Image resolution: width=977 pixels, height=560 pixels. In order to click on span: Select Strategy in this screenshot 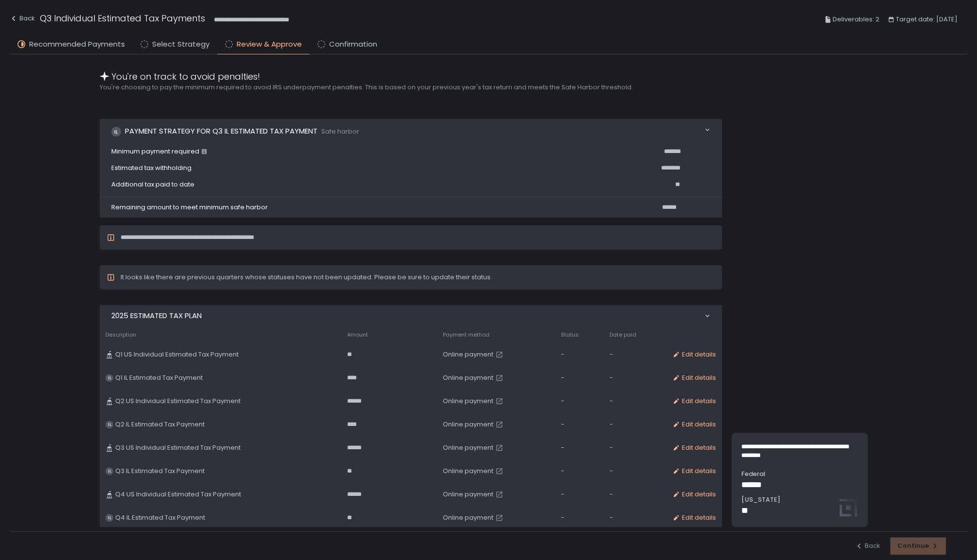, I will do `click(181, 44)`.